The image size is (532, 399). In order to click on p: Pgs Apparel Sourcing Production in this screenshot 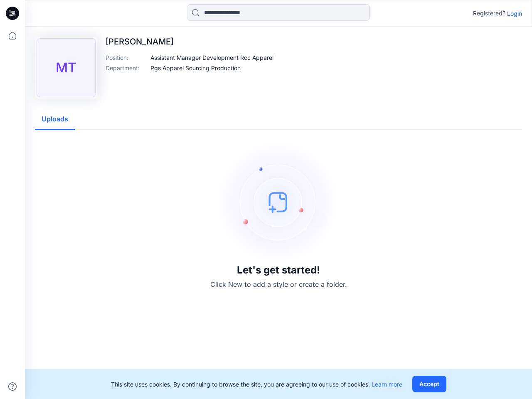, I will do `click(195, 68)`.